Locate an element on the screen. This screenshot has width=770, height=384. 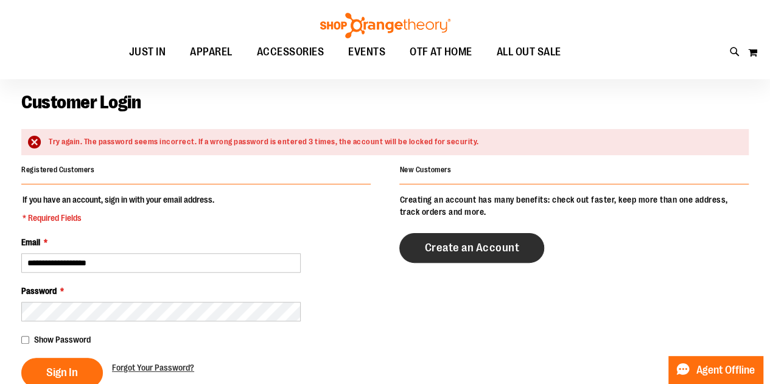
span: Create an Account is located at coordinates (472, 248).